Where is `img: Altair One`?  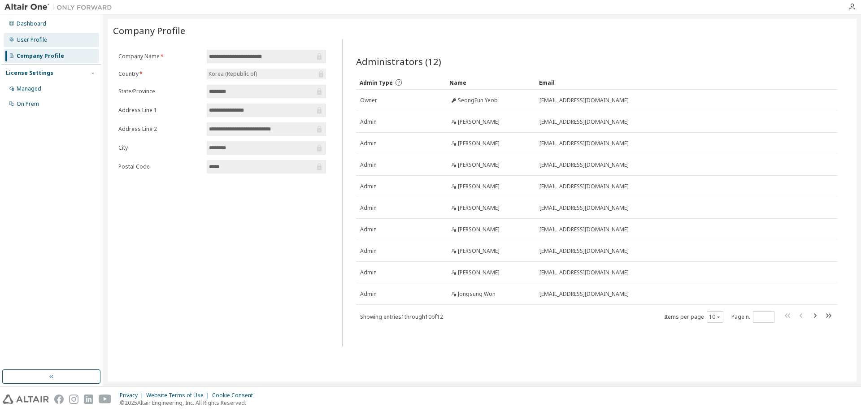 img: Altair One is located at coordinates (61, 7).